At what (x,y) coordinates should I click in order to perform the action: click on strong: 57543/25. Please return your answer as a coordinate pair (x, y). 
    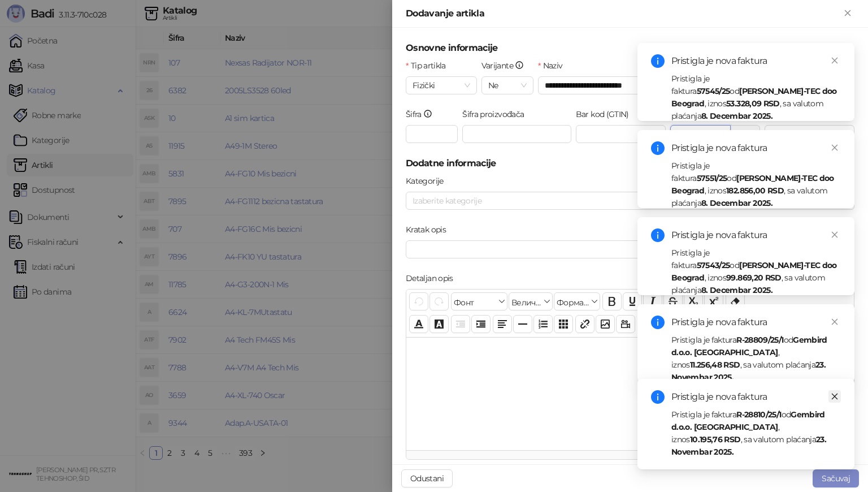
    Looking at the image, I should click on (713, 265).